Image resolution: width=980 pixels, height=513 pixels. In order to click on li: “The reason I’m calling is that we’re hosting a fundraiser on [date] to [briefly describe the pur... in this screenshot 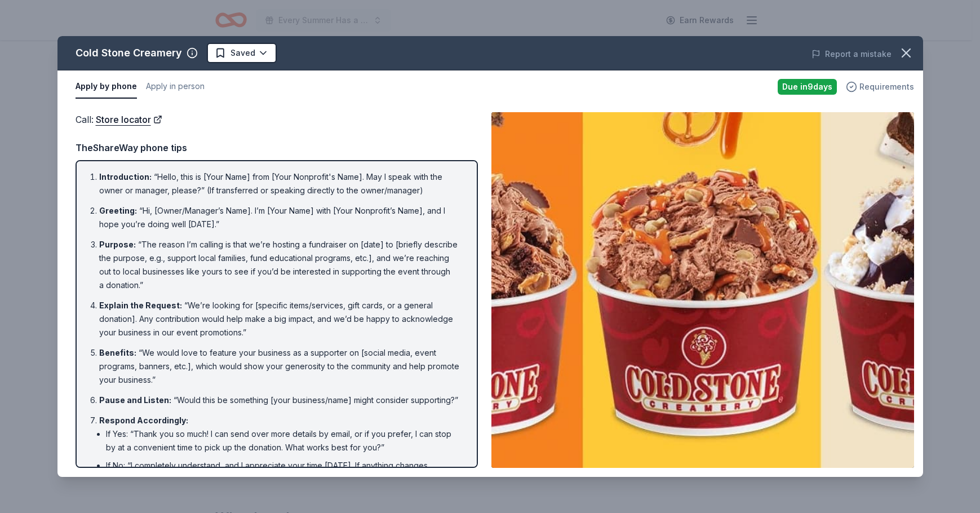, I will do `click(280, 265)`.